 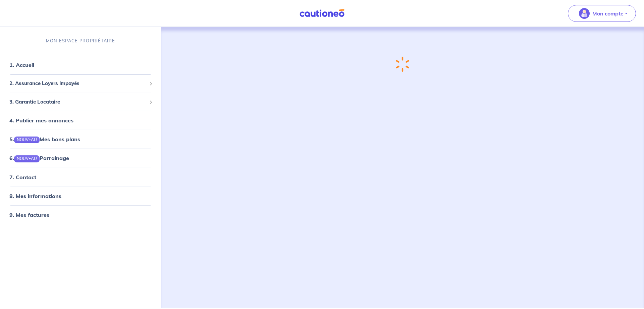 What do you see at coordinates (41, 120) in the screenshot?
I see `a: 4. Publier mes annonces` at bounding box center [41, 120].